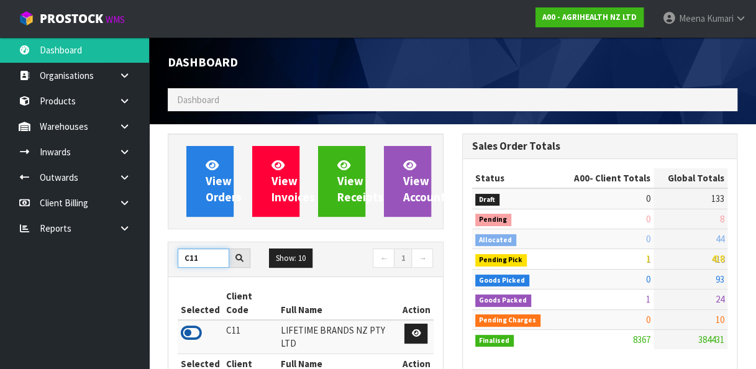 The width and height of the screenshot is (756, 369). I want to click on span: Pending Charges, so click(508, 321).